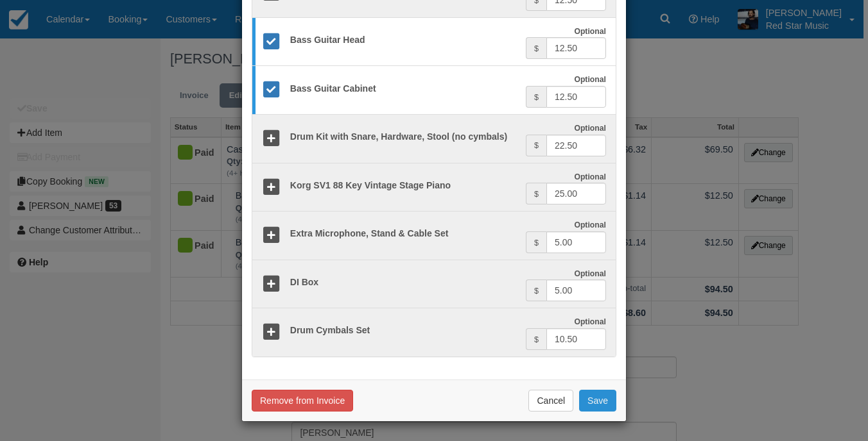  What do you see at coordinates (434, 90) in the screenshot?
I see `a: Bass Guitar Cabinet Optional $` at bounding box center [434, 90].